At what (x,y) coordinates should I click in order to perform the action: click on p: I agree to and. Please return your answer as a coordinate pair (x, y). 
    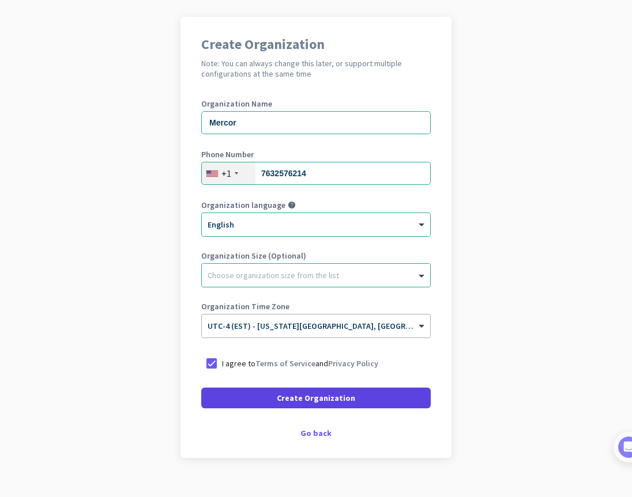
    Looking at the image, I should click on (300, 364).